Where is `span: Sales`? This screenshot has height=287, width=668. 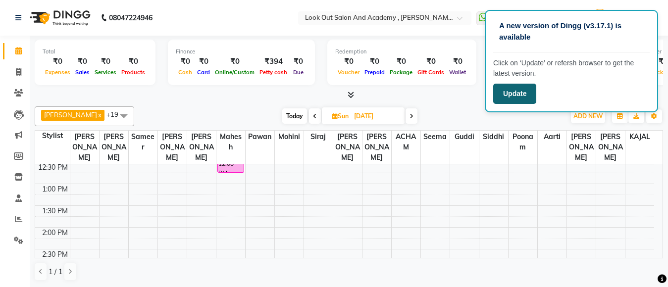
span: Sales is located at coordinates (82, 72).